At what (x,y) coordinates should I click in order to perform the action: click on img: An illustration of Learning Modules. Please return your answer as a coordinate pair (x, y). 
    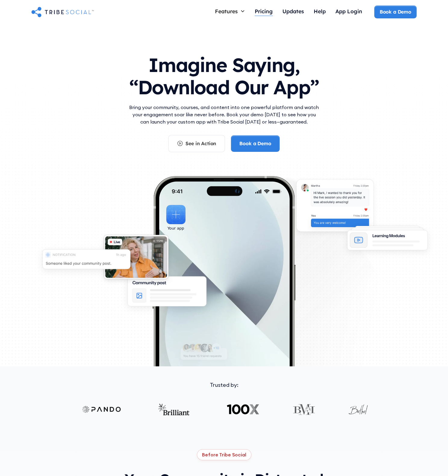
    Looking at the image, I should click on (387, 240).